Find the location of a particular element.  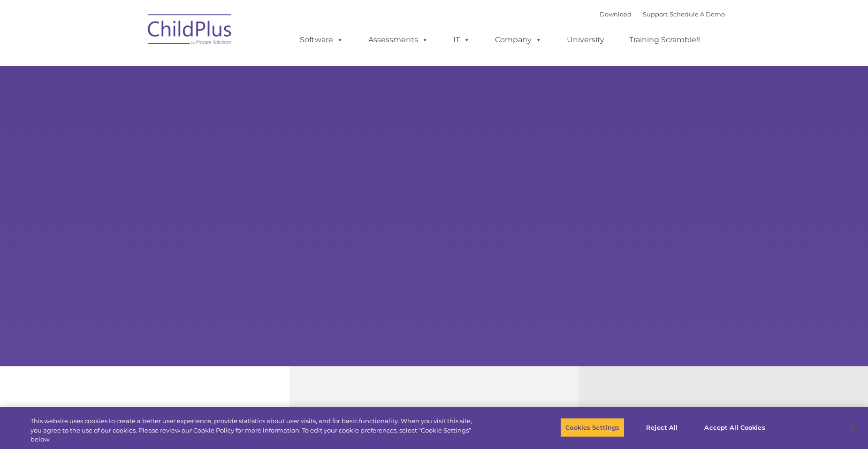

a: Company is located at coordinates (518, 40).